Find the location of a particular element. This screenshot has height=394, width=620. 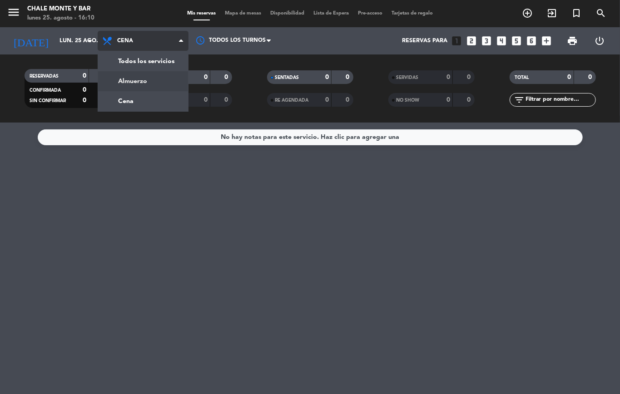

span: CONFIRMADA is located at coordinates (45, 90).